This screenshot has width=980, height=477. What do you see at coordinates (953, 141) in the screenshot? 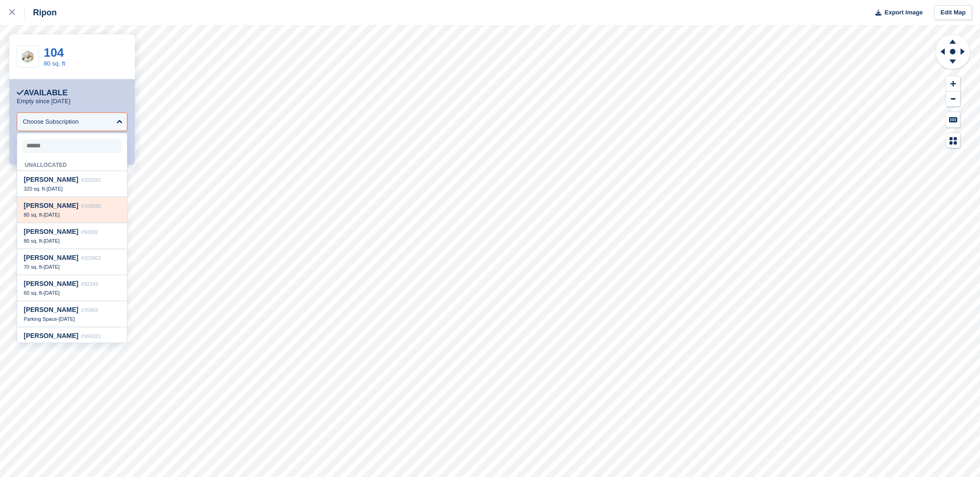
I see `button: Map Legend` at bounding box center [953, 141].